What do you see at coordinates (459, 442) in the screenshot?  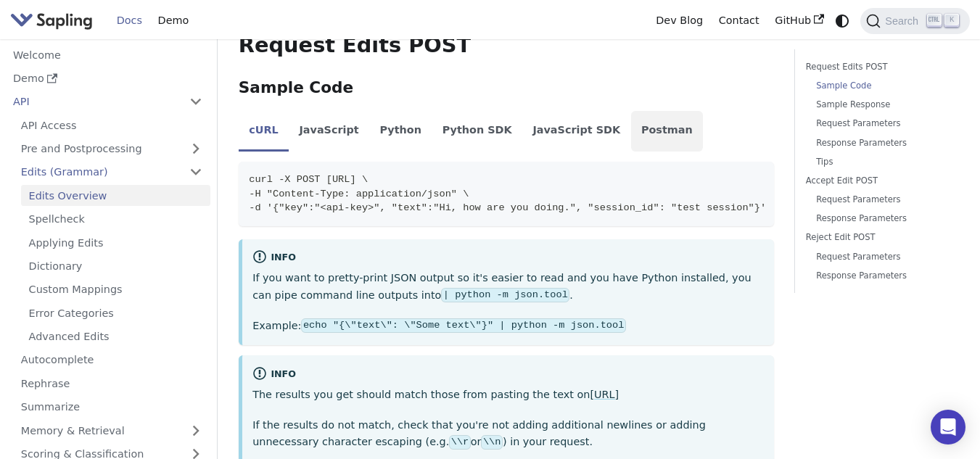 I see `code: \\r` at bounding box center [459, 442].